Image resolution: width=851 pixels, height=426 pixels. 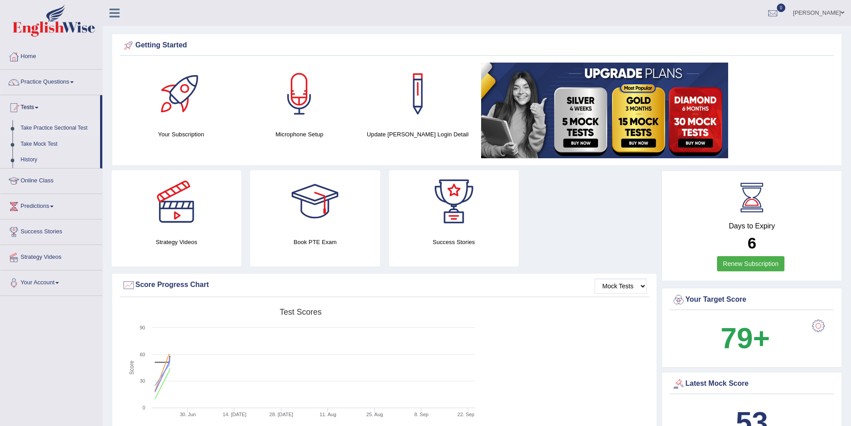 I want to click on b: 6, so click(x=752, y=243).